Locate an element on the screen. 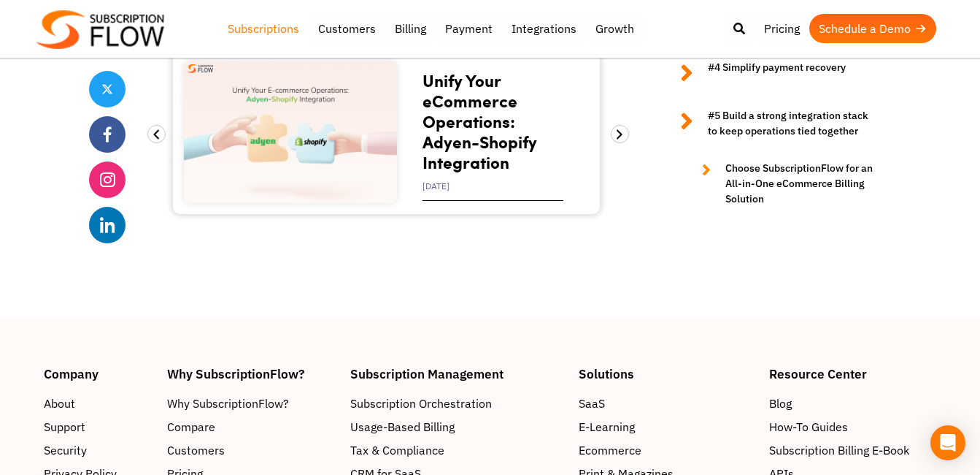  img: Subscriptionflow is located at coordinates (100, 29).